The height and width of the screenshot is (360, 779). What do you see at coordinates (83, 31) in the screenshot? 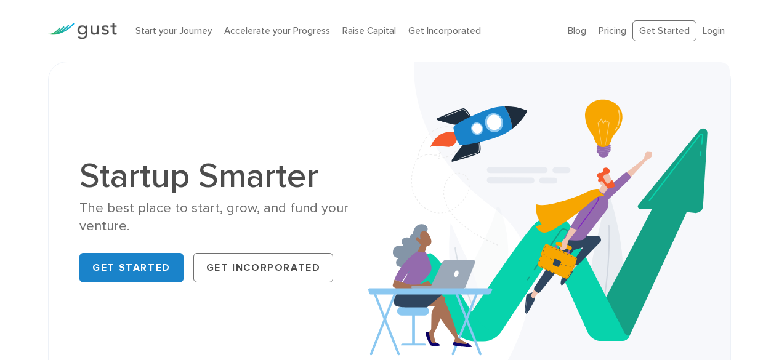
I see `img: Gust Logo` at bounding box center [83, 31].